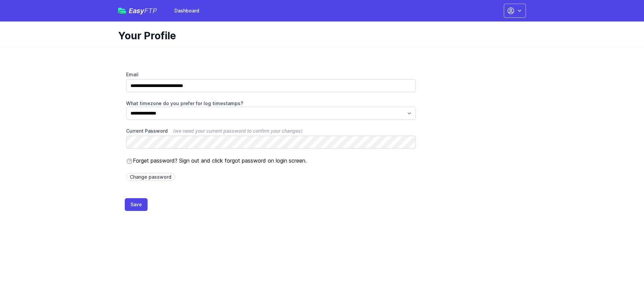  I want to click on span: (we need your current password to confirm your changes), so click(238, 130).